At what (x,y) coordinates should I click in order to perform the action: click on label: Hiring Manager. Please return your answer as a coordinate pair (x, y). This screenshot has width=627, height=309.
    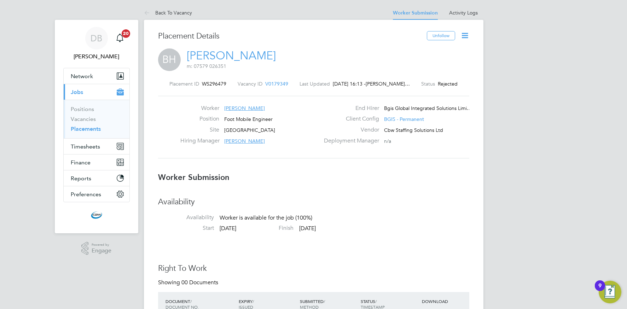
    Looking at the image, I should click on (200, 141).